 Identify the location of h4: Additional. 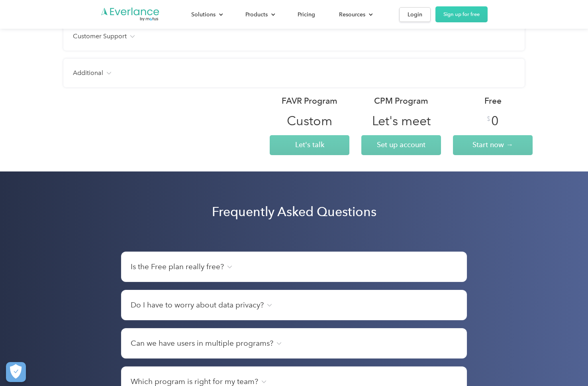
(88, 73).